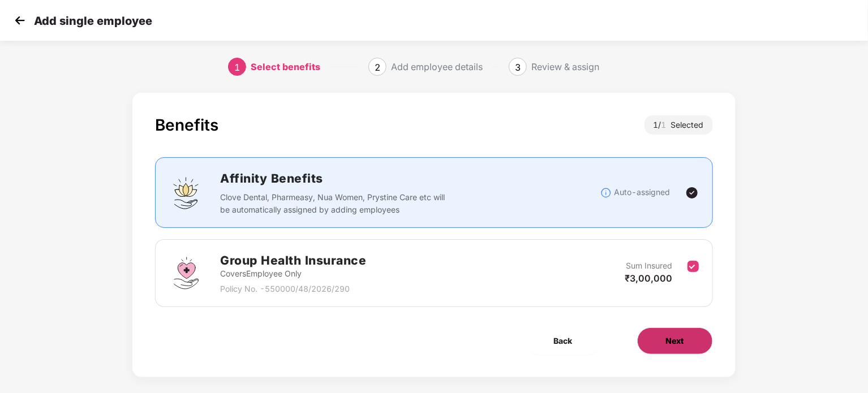 The width and height of the screenshot is (868, 393). What do you see at coordinates (187, 125) in the screenshot?
I see `div: Benefits` at bounding box center [187, 125].